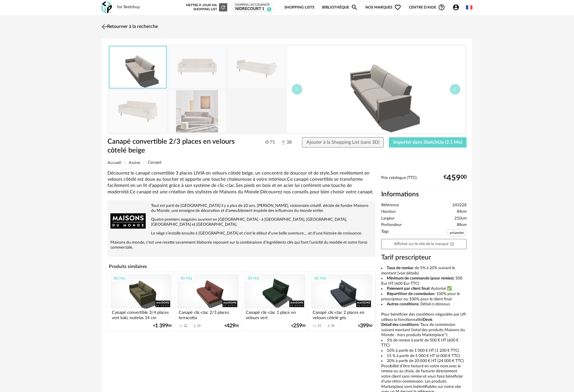  I want to click on b: Autres conditions, so click(403, 304).